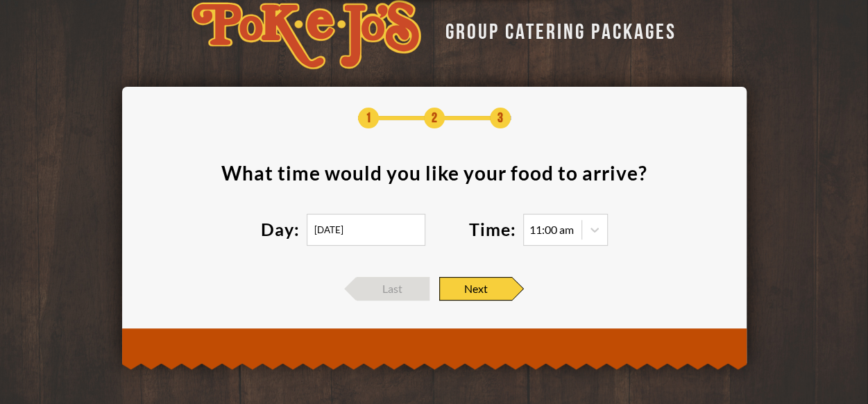  Describe the element at coordinates (552, 230) in the screenshot. I see `div: 11:00 am` at that location.